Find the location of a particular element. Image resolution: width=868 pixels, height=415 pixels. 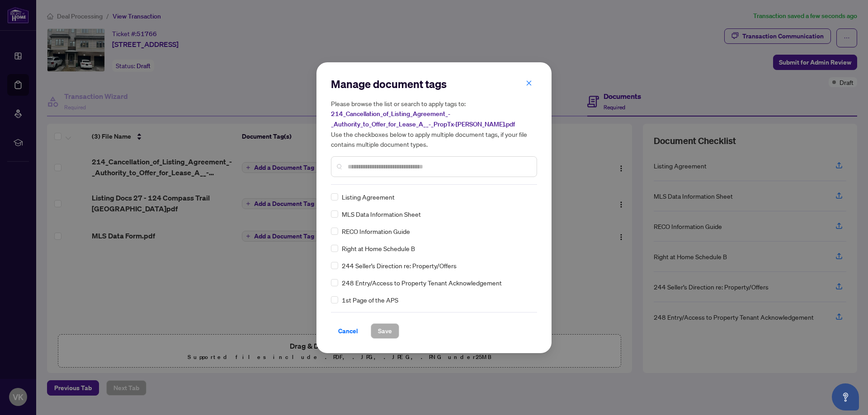

span: 248 Entry/Access to Property Tenant Acknowledgement is located at coordinates (422, 283).